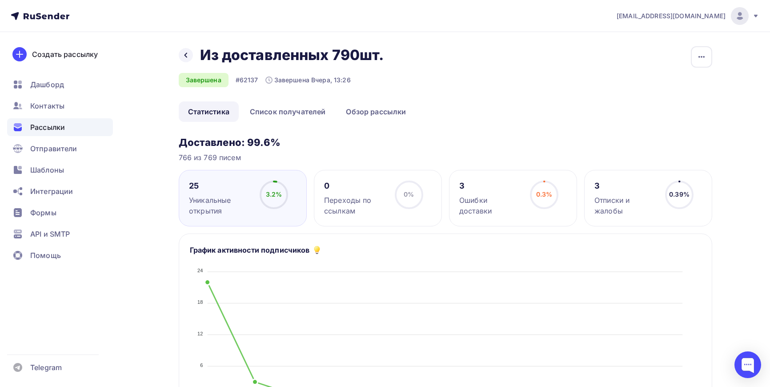 The height and width of the screenshot is (387, 770). What do you see at coordinates (52, 191) in the screenshot?
I see `span: Интеграции` at bounding box center [52, 191].